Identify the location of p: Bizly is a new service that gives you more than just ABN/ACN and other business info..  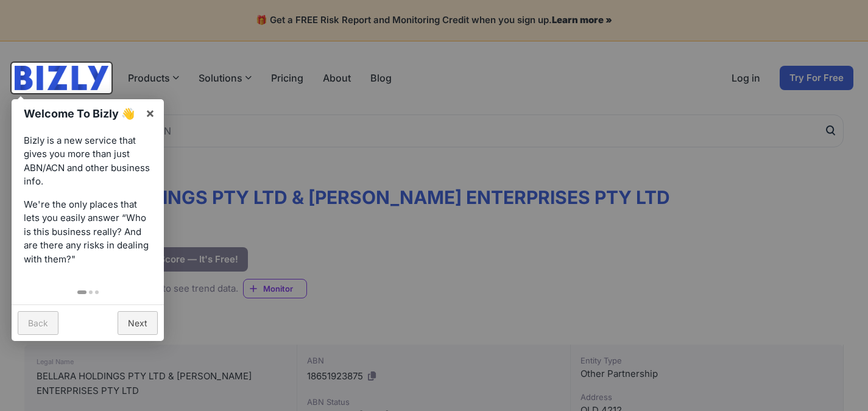
(88, 161).